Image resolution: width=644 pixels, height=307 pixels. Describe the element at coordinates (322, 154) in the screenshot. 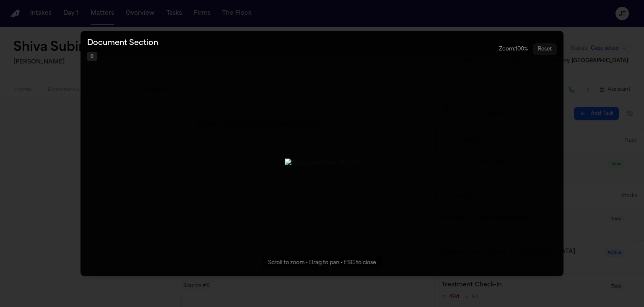

I see `button: Zoomable image viewer. Use mouse wheel to zoom, drag to pan, or press R to reset.` at that location.